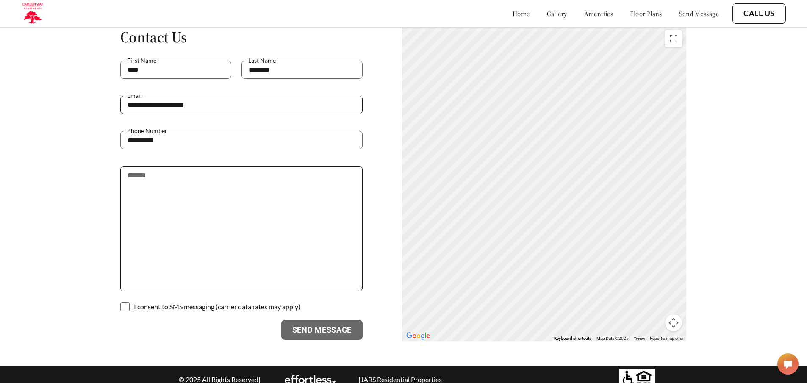 This screenshot has height=383, width=807. Describe the element at coordinates (418, 336) in the screenshot. I see `a: Open this area in Google Maps (opens a new window)` at that location.